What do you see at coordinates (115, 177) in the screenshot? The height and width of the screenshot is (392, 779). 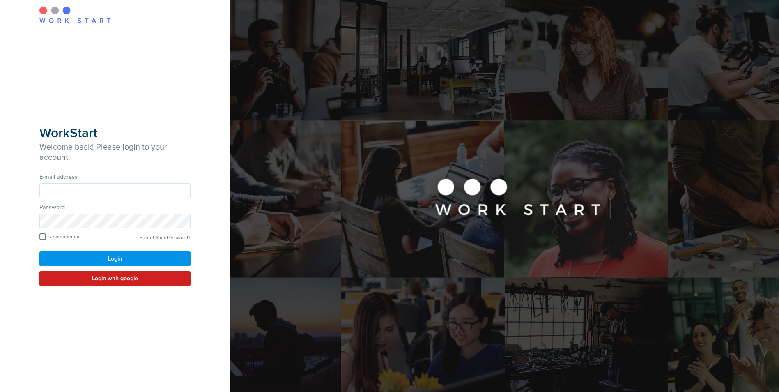 I see `label: E-mail address` at bounding box center [115, 177].